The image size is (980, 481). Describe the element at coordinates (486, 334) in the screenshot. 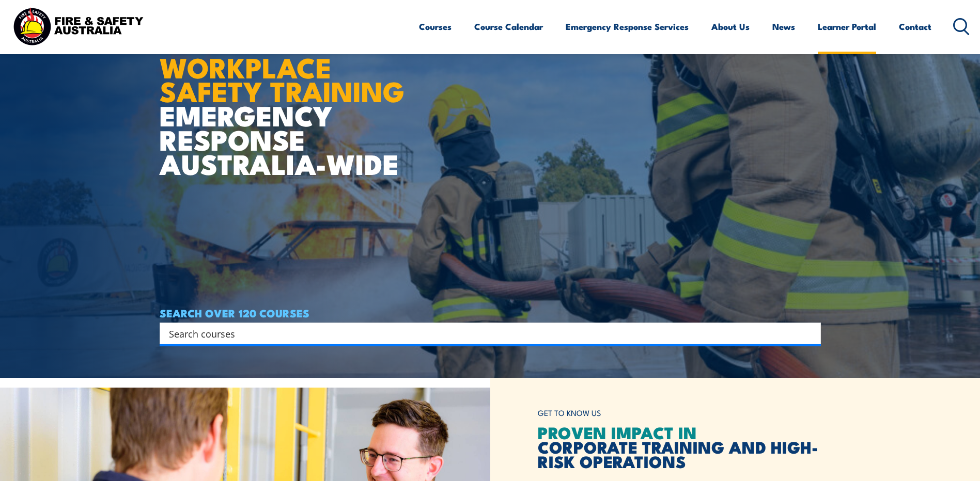

I see `form: Search form` at that location.